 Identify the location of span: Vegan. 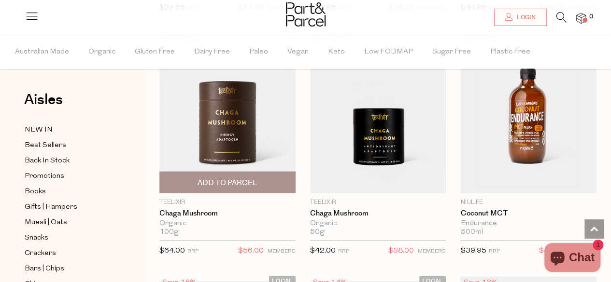
(298, 52).